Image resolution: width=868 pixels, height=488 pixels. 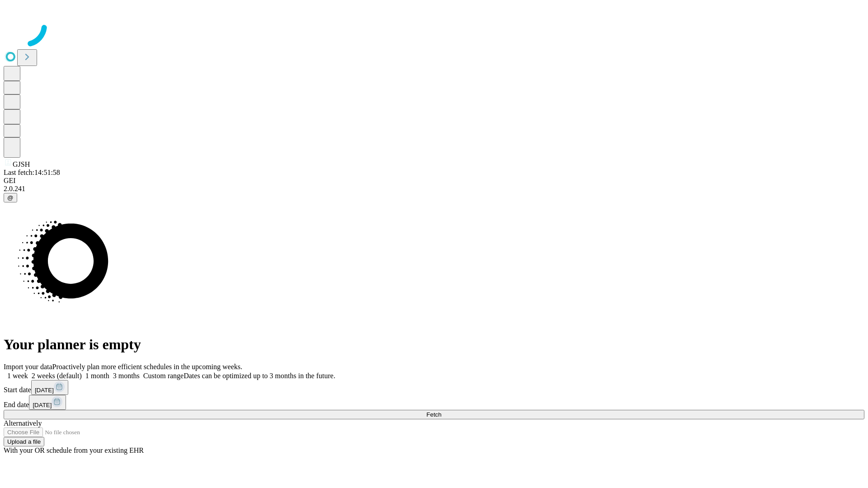 I want to click on span: Alternatively, so click(x=22, y=423).